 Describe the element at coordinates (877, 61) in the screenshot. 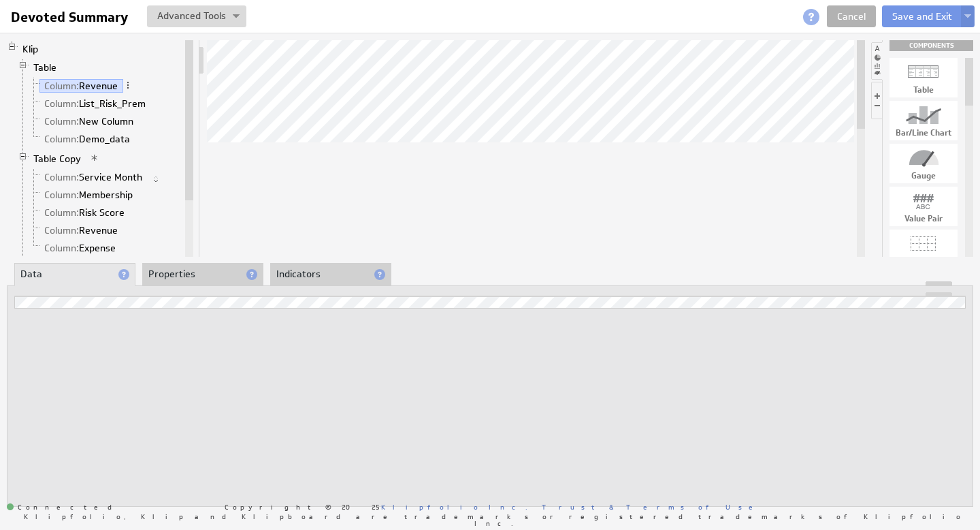

I see `li: Hide or show the component palette` at that location.